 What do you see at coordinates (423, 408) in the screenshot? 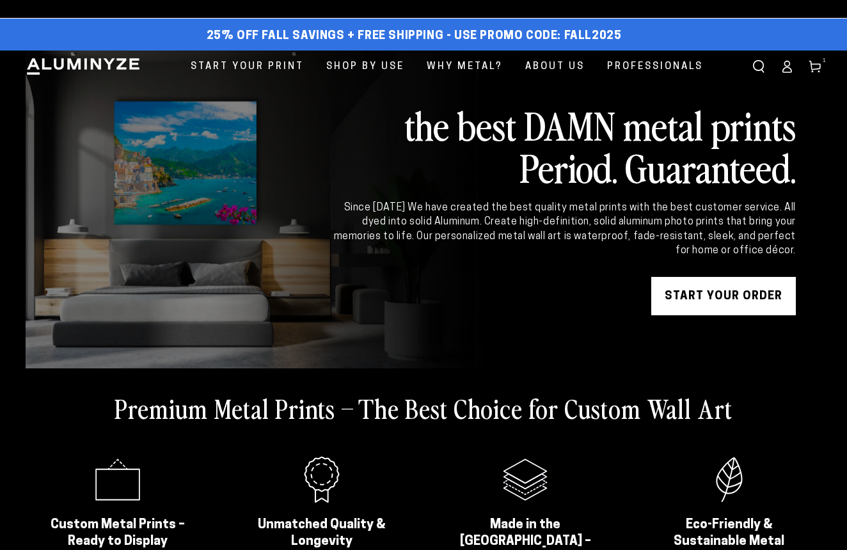
I see `h2: Premium Metal Prints – The Best Choice for Custom Wall Art` at bounding box center [423, 408].